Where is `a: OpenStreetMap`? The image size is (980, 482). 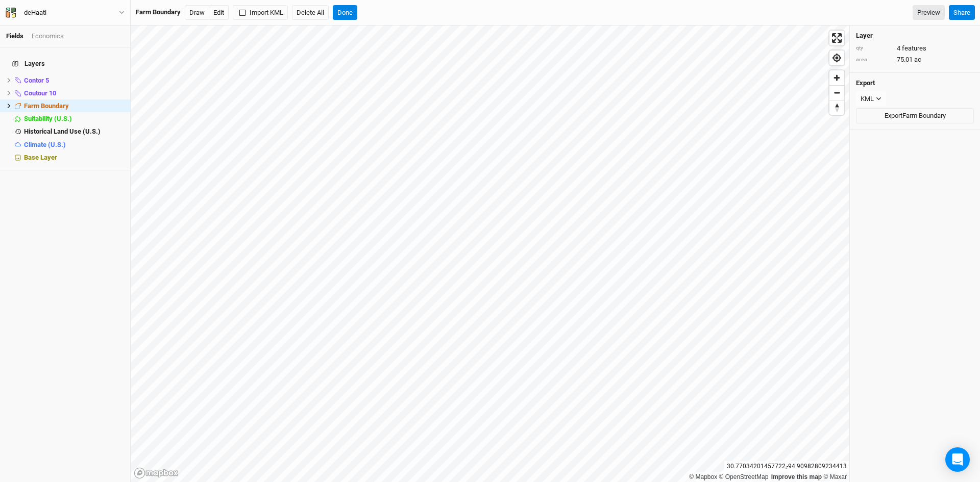 a: OpenStreetMap is located at coordinates (744, 477).